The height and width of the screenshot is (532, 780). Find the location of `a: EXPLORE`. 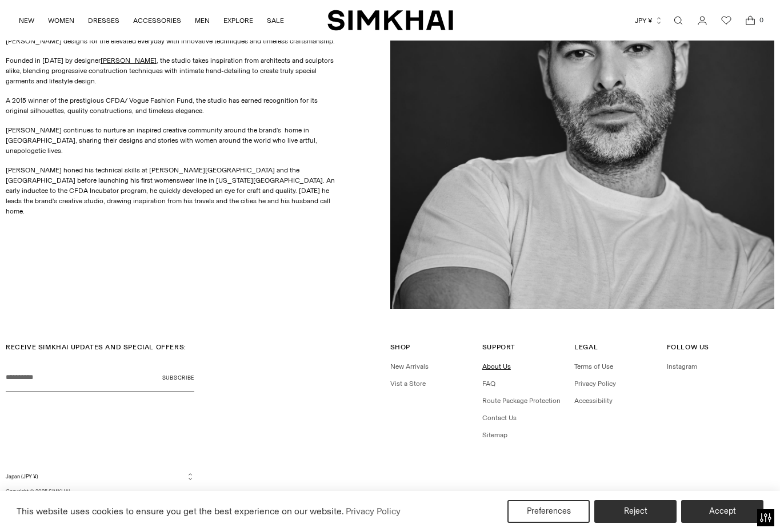

a: EXPLORE is located at coordinates (238, 21).